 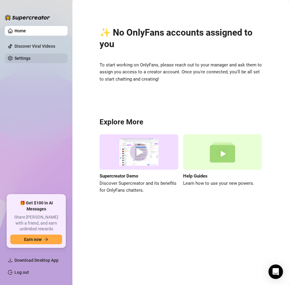 What do you see at coordinates (20, 31) in the screenshot?
I see `a: Home` at bounding box center [20, 31].